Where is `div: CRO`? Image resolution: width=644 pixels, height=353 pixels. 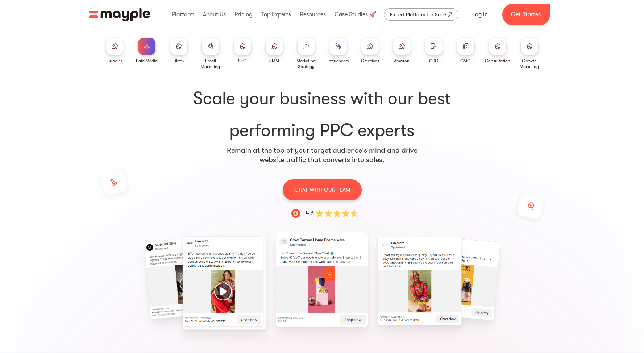
div: CRO is located at coordinates (434, 61).